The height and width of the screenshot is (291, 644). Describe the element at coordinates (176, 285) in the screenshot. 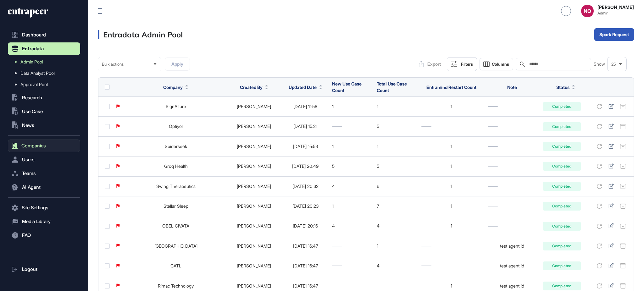

I see `a: Rimac Technology` at that location.